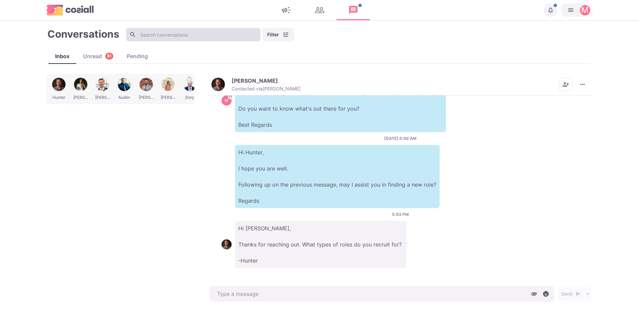 This screenshot has width=639, height=310. What do you see at coordinates (137, 56) in the screenshot?
I see `div: Pending` at bounding box center [137, 56].